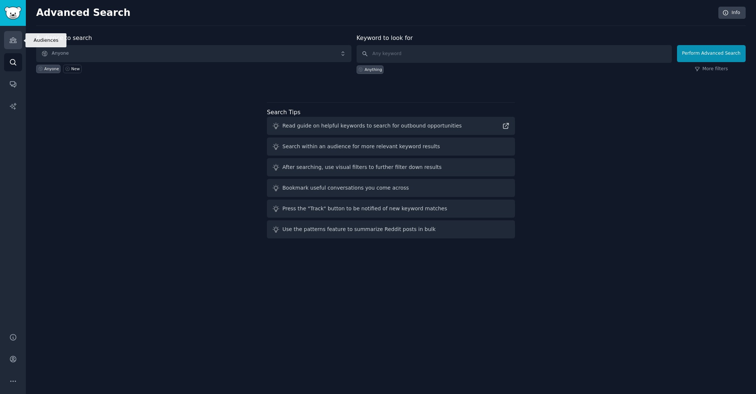  What do you see at coordinates (52, 69) in the screenshot?
I see `div: Anyone` at bounding box center [52, 69].